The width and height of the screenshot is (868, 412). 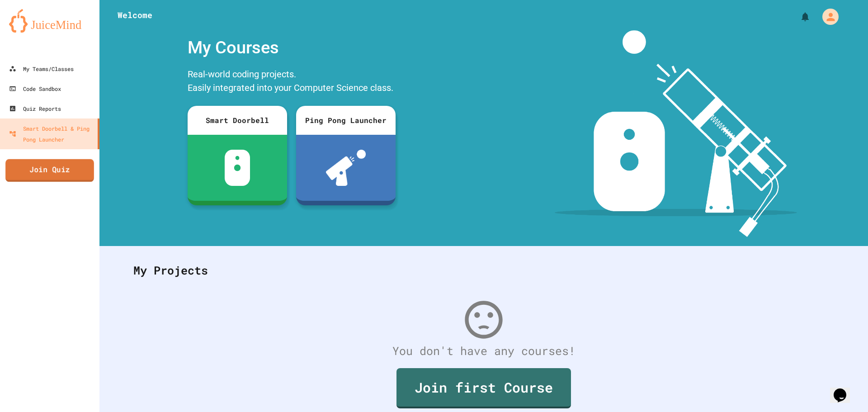 I want to click on div: Smart Doorbell & Ping Pong Launcher, so click(x=51, y=134).